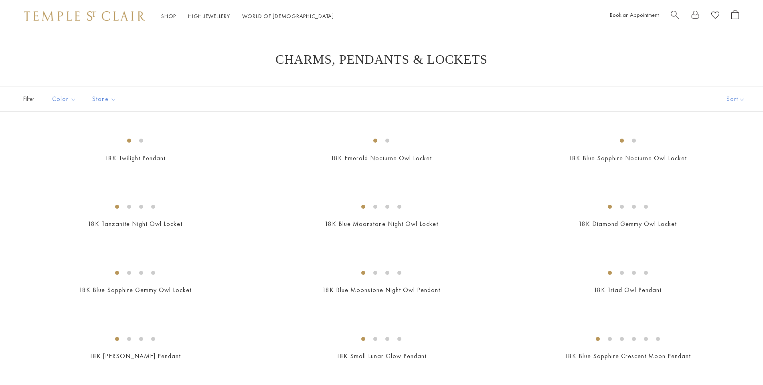 The width and height of the screenshot is (763, 385). I want to click on a: 18K Triad Owl Pendant, so click(627, 290).